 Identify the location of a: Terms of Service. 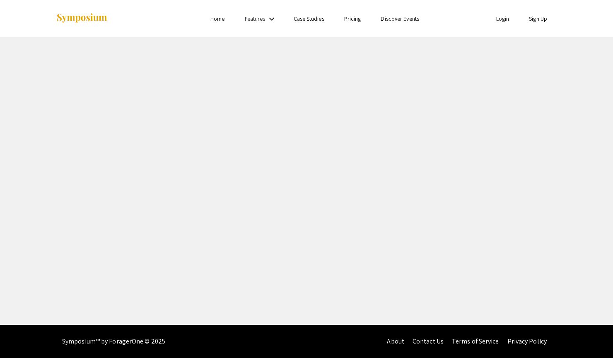
(475, 341).